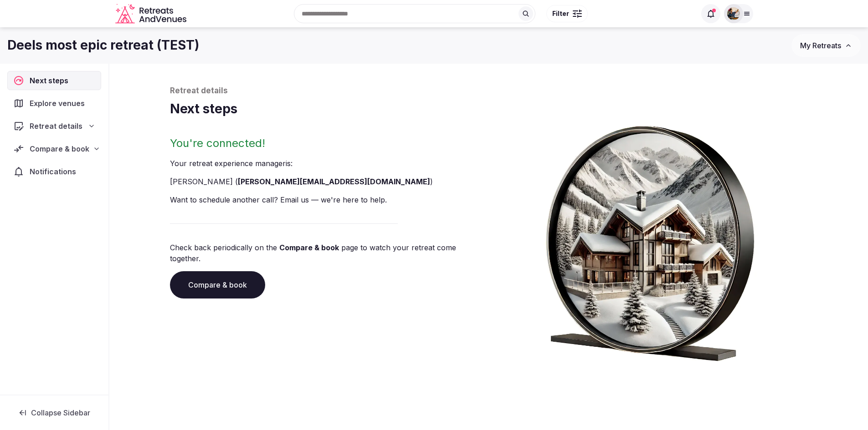 This screenshot has height=430, width=868. Describe the element at coordinates (327, 143) in the screenshot. I see `h2: You're connected!` at that location.